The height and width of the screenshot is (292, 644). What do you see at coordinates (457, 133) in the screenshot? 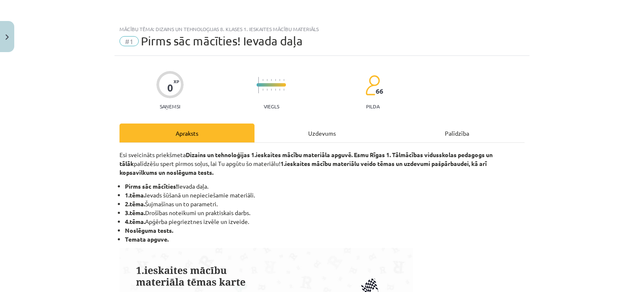
I see `div: Palīdzība` at bounding box center [457, 133].